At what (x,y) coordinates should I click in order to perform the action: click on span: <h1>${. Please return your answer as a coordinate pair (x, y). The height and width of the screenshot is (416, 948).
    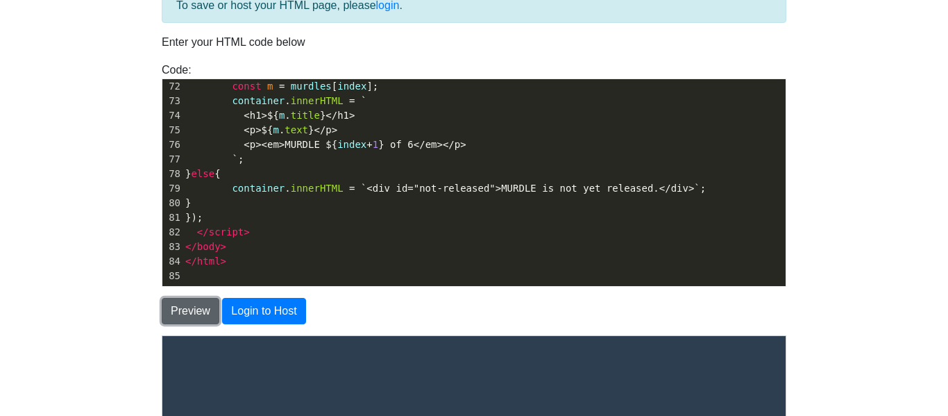
    Looking at the image, I should click on (261, 115).